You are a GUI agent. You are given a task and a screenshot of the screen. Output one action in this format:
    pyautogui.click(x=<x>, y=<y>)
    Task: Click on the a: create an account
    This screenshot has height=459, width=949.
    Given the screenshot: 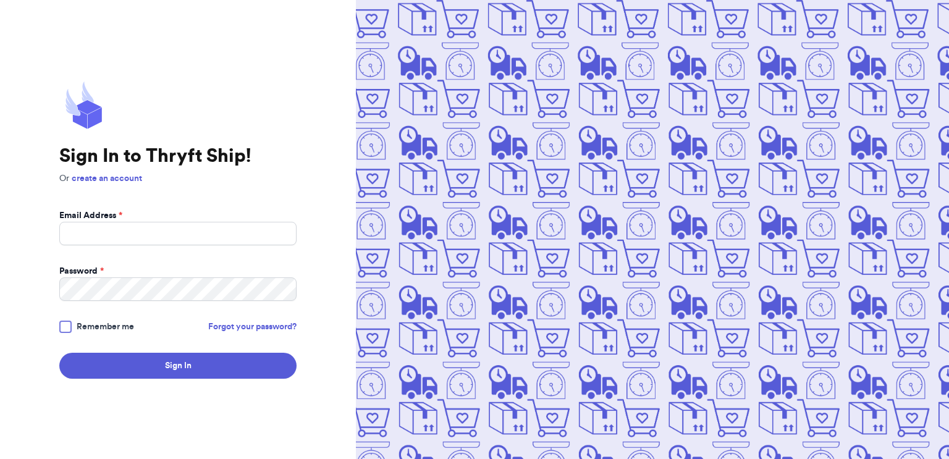 What is the action you would take?
    pyautogui.click(x=107, y=179)
    